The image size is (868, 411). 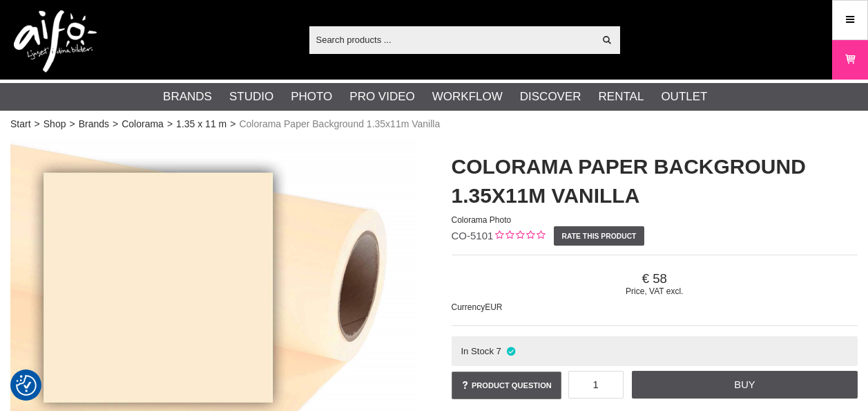 What do you see at coordinates (452, 40) in the screenshot?
I see `input: Search products ...` at bounding box center [452, 40].